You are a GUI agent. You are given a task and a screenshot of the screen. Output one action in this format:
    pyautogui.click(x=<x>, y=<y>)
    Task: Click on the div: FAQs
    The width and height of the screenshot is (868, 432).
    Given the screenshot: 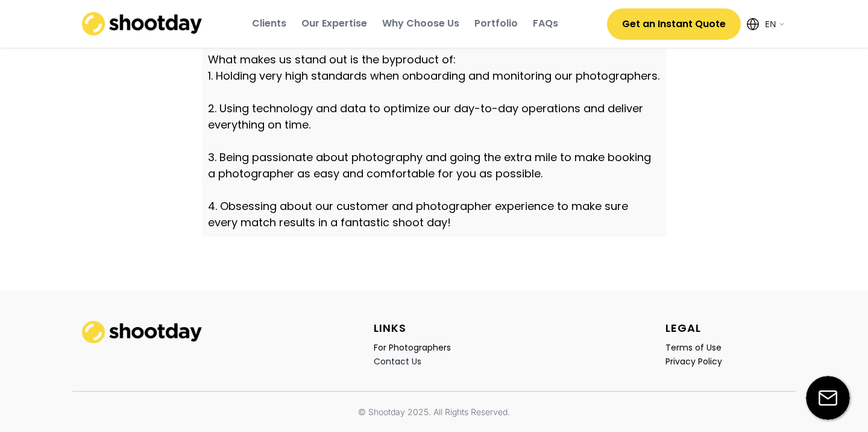 What is the action you would take?
    pyautogui.click(x=546, y=24)
    